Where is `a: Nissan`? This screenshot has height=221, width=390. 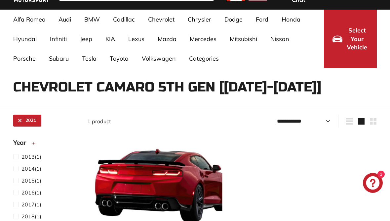 a: Nissan is located at coordinates (280, 39).